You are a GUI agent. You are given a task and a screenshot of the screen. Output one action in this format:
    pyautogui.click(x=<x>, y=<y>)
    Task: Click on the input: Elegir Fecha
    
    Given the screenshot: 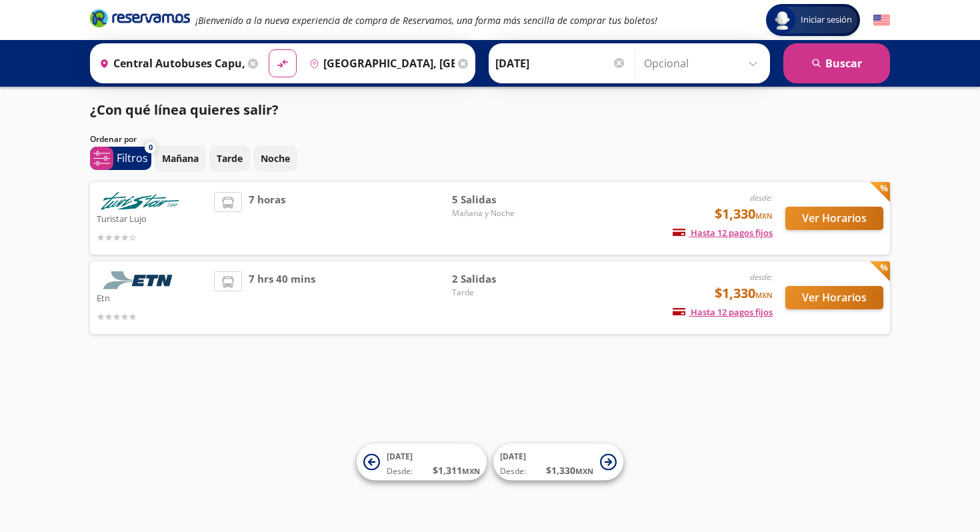 What is the action you would take?
    pyautogui.click(x=561, y=63)
    